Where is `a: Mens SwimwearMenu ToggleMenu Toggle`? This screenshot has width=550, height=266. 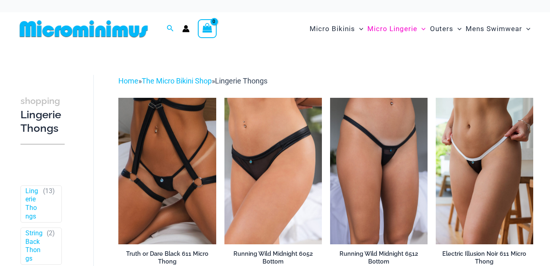
a: Mens SwimwearMenu ToggleMenu Toggle is located at coordinates (498, 29).